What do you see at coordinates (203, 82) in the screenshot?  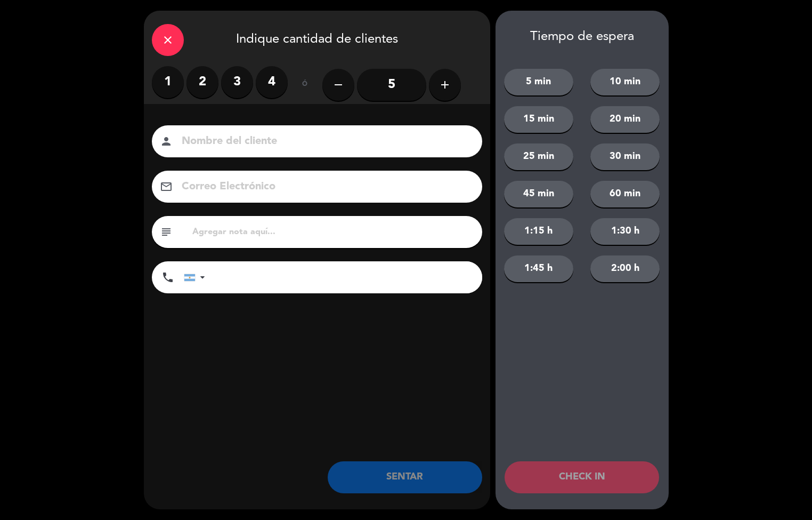 I see `label: 2` at bounding box center [203, 82].